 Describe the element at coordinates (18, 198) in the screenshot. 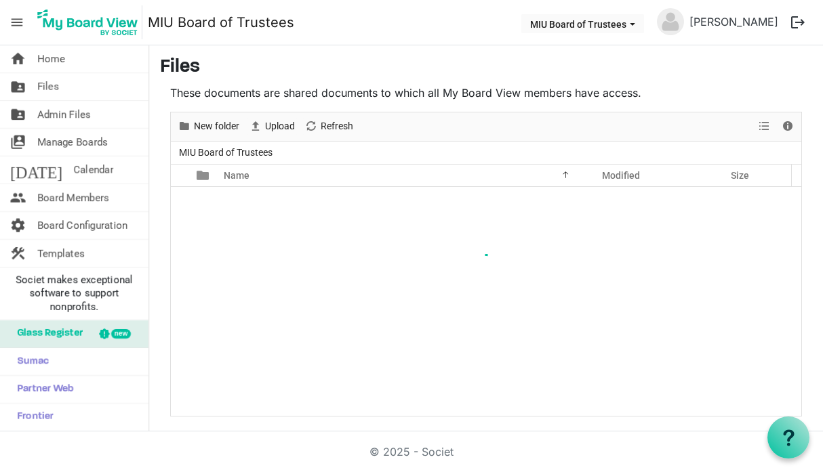

I see `span: people` at that location.